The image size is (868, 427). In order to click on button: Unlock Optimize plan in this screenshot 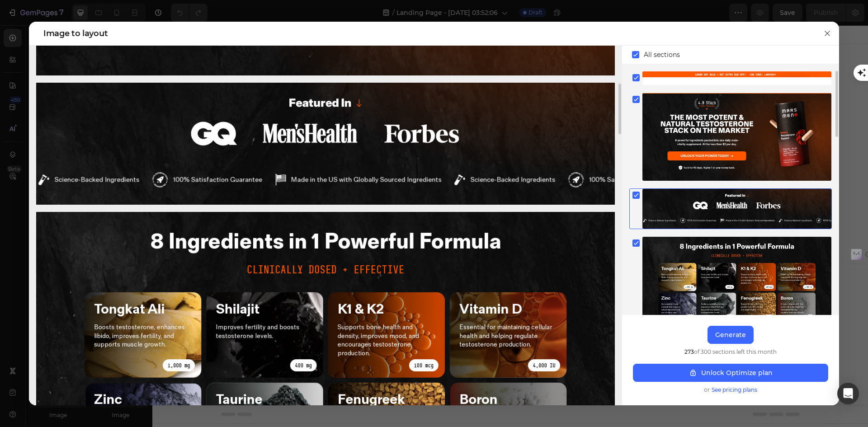, I will do `click(731, 373)`.